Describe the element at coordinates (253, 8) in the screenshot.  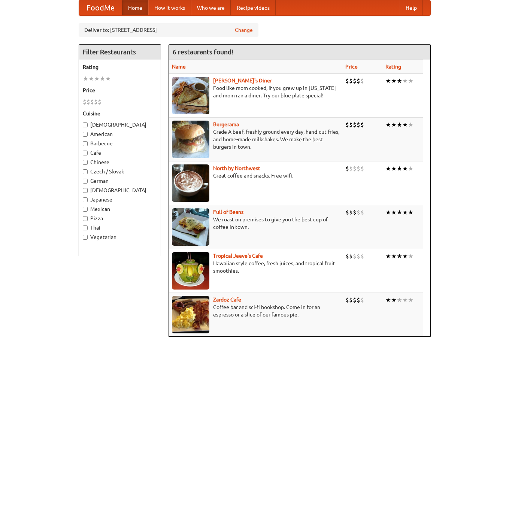
I see `a: Recipe videos` at that location.